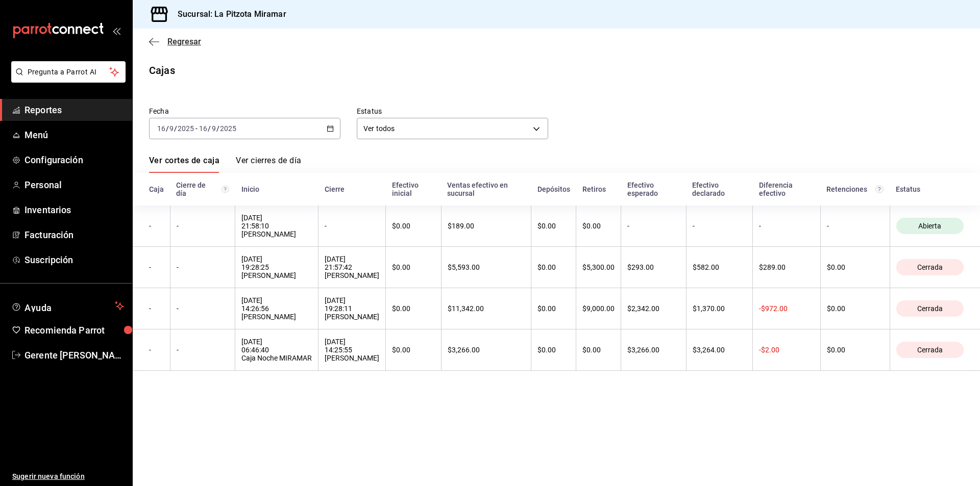 The height and width of the screenshot is (486, 980). I want to click on div: Depósitos, so click(554, 189).